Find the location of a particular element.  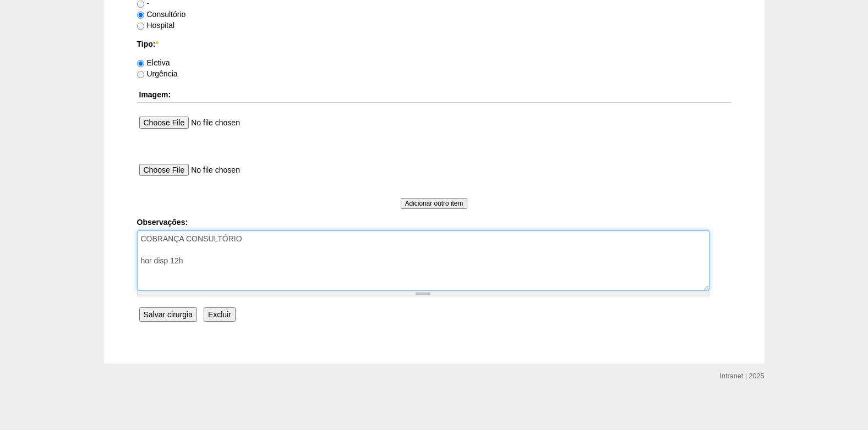

input: Eletiva is located at coordinates (140, 64).